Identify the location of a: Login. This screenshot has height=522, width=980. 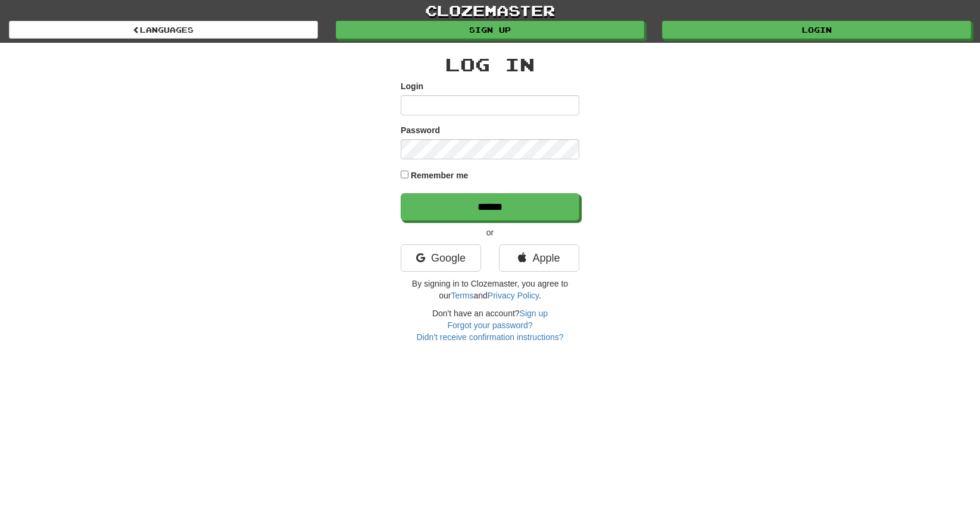
(816, 30).